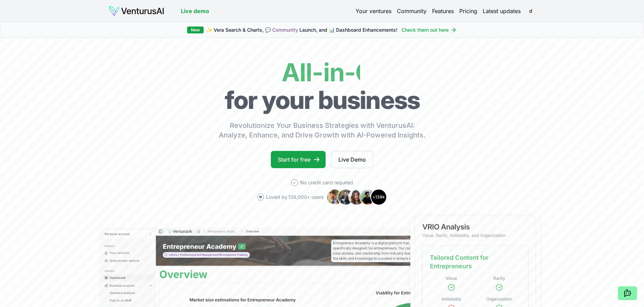  I want to click on span: d, so click(531, 11).